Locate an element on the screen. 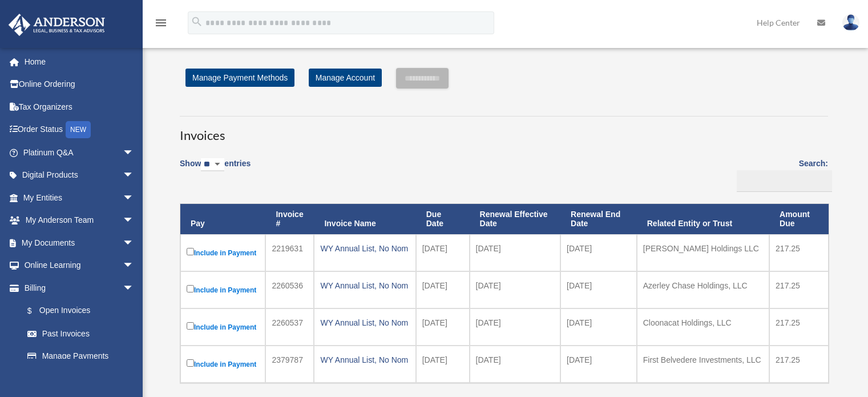  a: Online Learningarrow_drop_down is located at coordinates (79, 266).